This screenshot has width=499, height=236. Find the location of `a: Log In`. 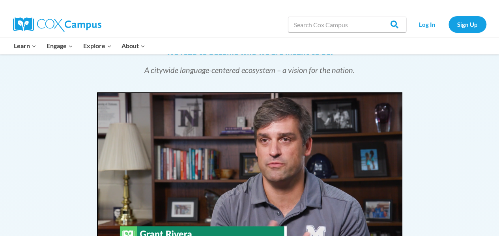

a: Log In is located at coordinates (427, 24).